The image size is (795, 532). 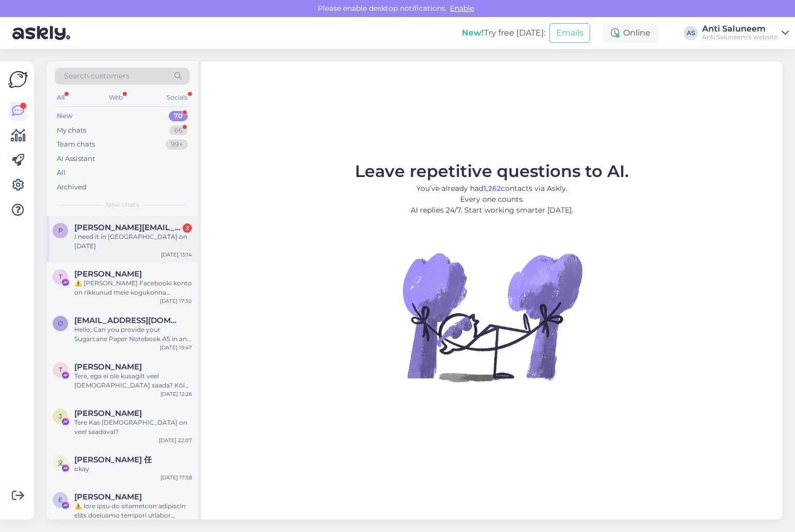 I want to click on span: o, so click(x=60, y=323).